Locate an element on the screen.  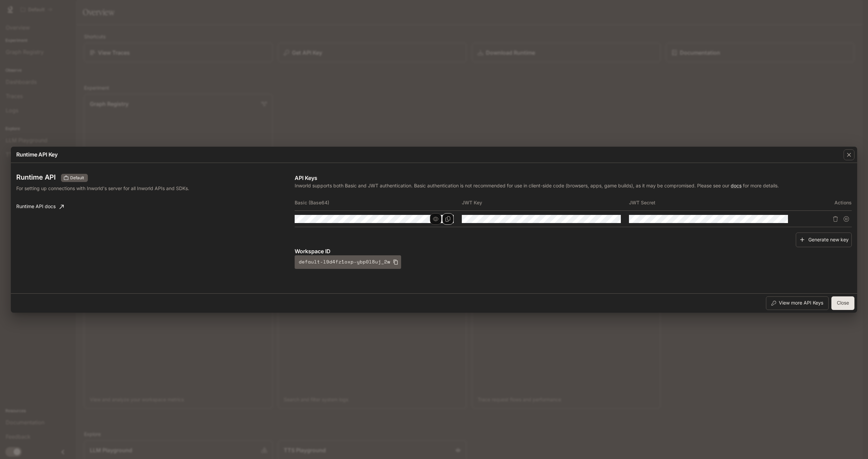
button: Suspend API key is located at coordinates (847, 219).